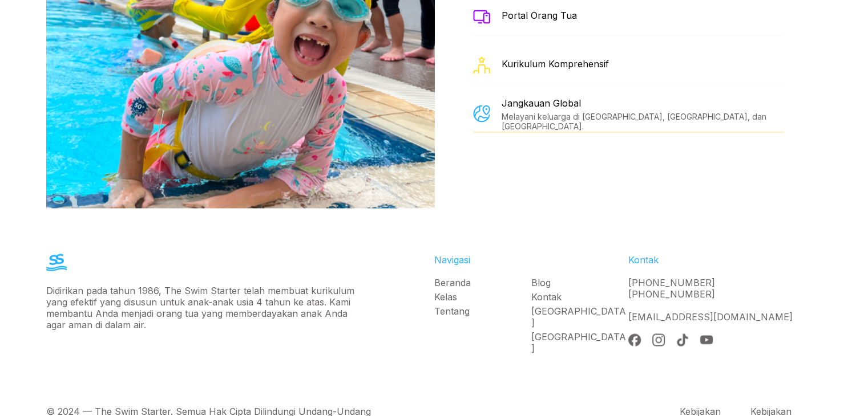 The image size is (868, 416). What do you see at coordinates (540, 16) in the screenshot?
I see `div: Portal Orang Tua` at bounding box center [540, 16].